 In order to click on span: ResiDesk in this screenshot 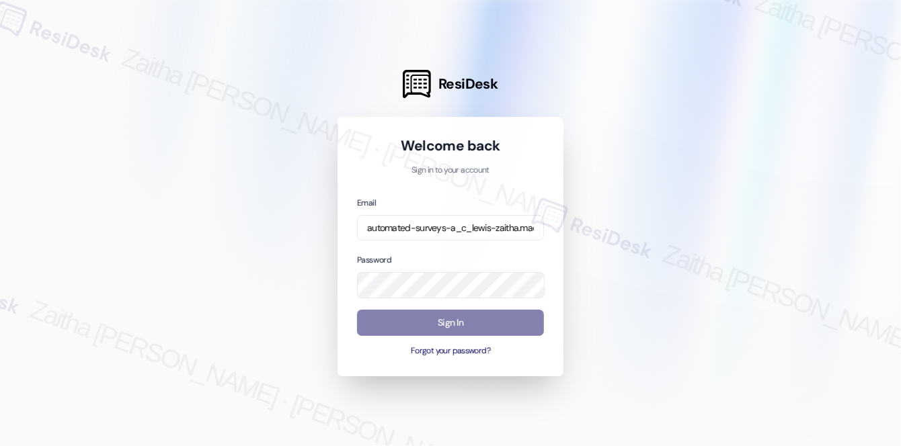, I will do `click(468, 84)`.